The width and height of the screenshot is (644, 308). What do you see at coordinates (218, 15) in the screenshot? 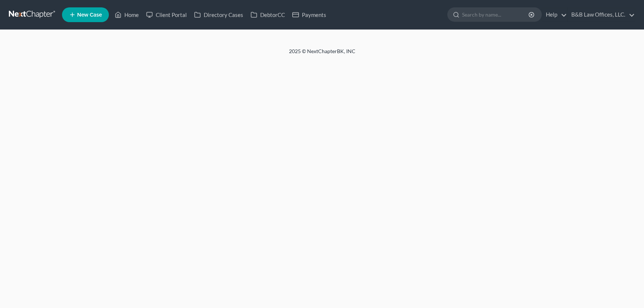
I see `a: Directory Cases` at bounding box center [218, 15].